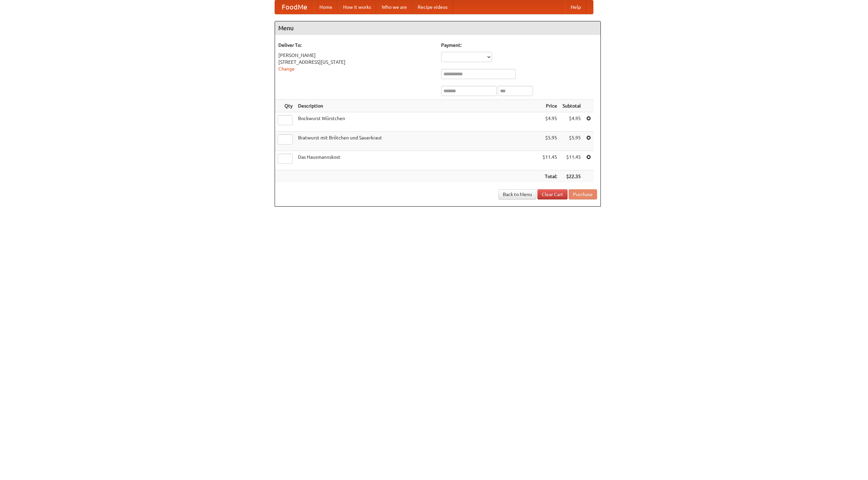 The height and width of the screenshot is (480, 868). I want to click on td: Bockwurst Würstchen, so click(418, 122).